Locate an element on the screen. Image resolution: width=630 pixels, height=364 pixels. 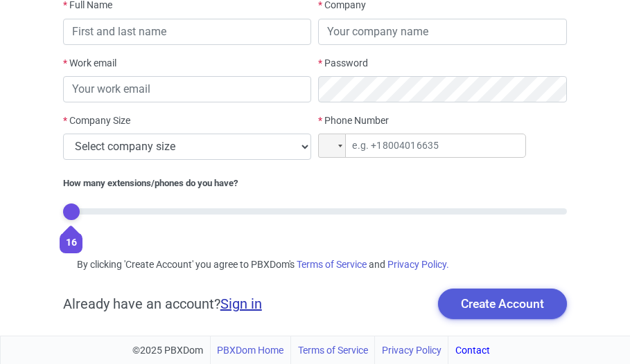
div: ©2025 PBXDom is located at coordinates (312, 351).